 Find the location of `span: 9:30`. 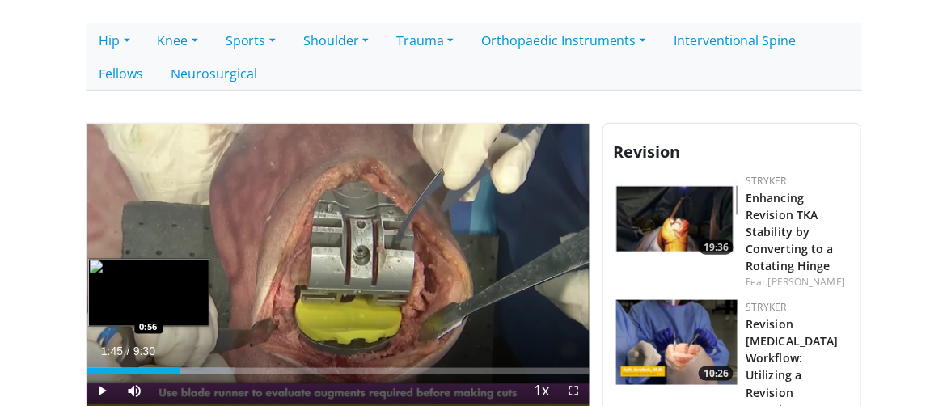

span: 9:30 is located at coordinates (144, 351).